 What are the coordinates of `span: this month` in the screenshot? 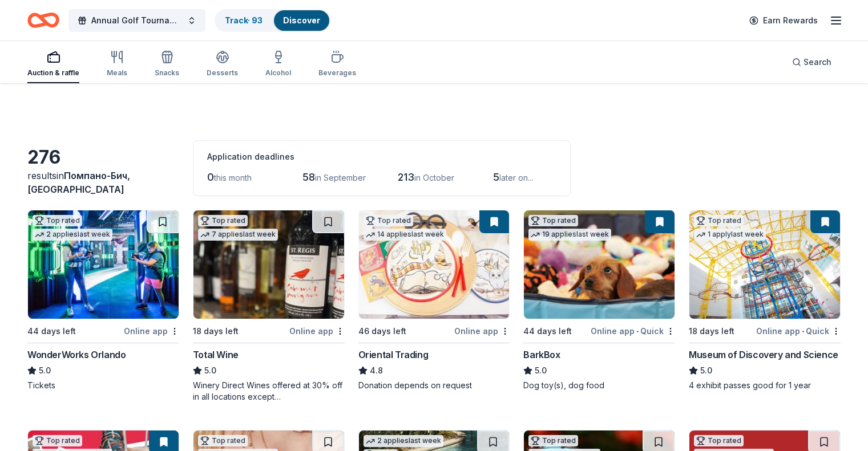 It's located at (233, 178).